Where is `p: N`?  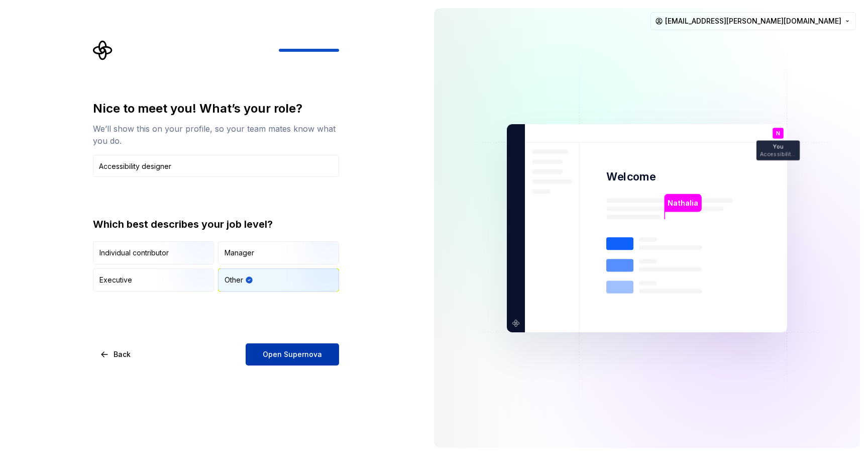 p: N is located at coordinates (778, 133).